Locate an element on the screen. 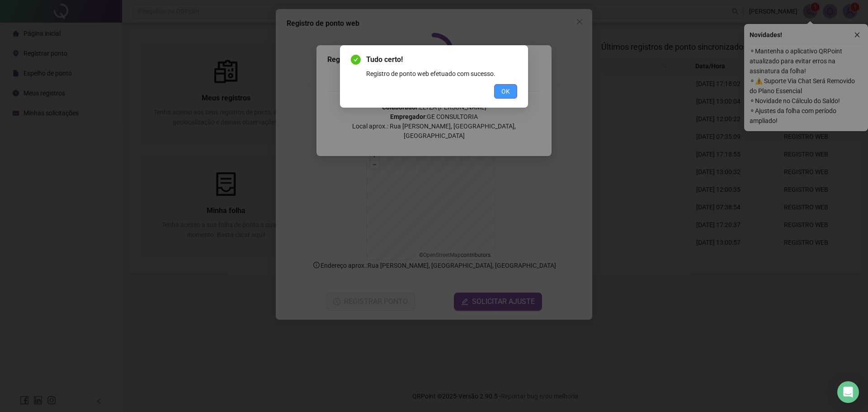 Image resolution: width=868 pixels, height=412 pixels. span: check-circle is located at coordinates (356, 60).